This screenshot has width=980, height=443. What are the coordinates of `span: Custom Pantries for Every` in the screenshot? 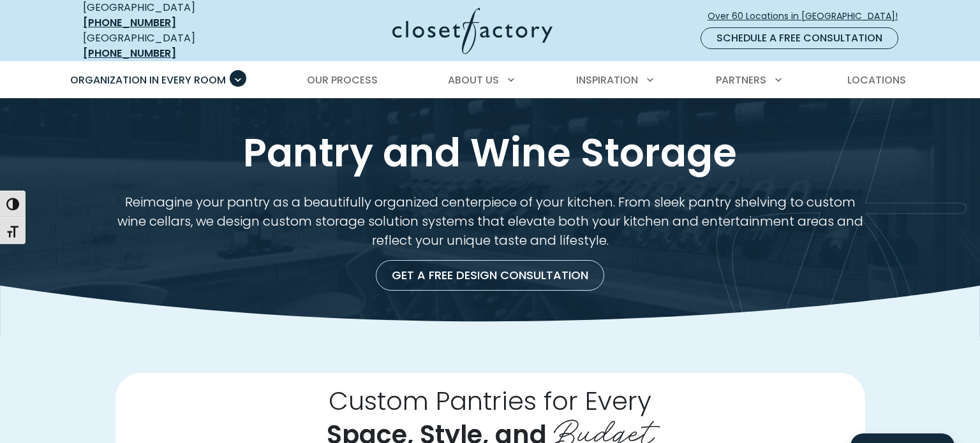 It's located at (490, 401).